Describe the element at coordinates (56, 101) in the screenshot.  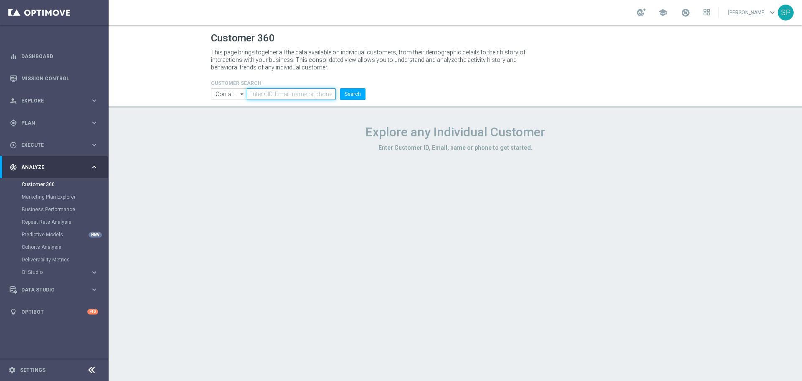
I see `span: Explore` at that location.